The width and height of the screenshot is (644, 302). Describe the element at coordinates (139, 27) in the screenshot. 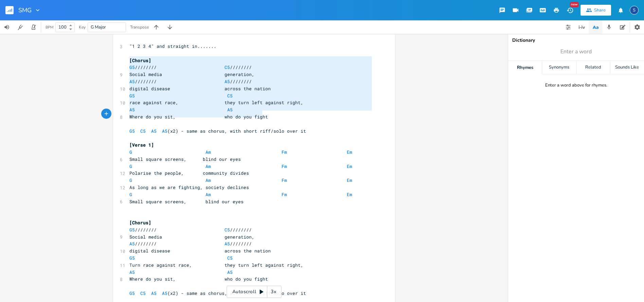

I see `div: Transpose` at that location.